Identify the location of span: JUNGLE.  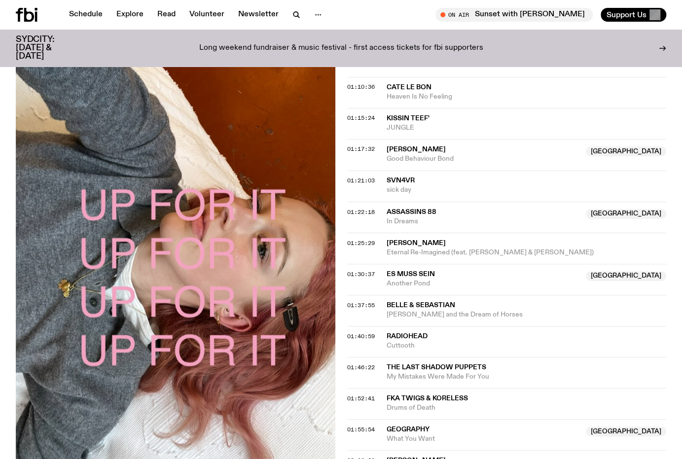
(527, 128).